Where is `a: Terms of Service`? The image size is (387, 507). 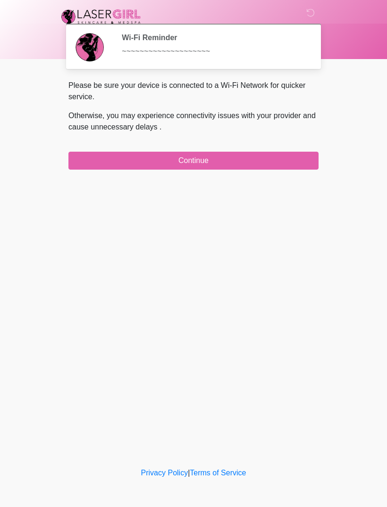
a: Terms of Service is located at coordinates (218, 472).